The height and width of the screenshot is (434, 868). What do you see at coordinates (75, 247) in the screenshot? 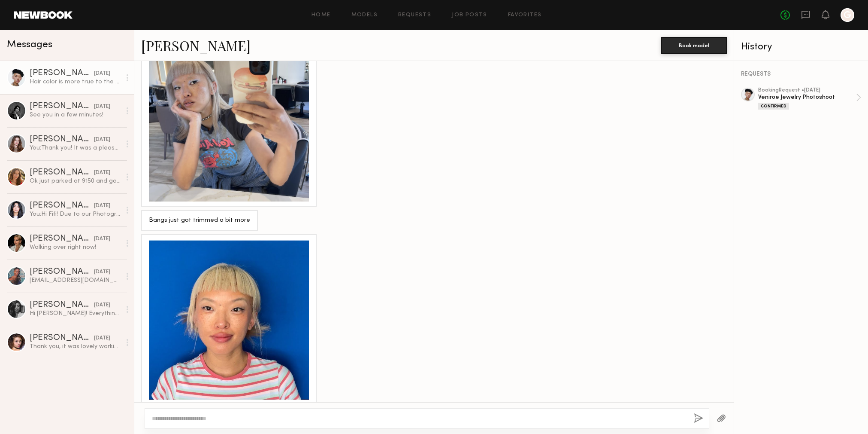
I see `div: Walking over right now!` at bounding box center [75, 247].